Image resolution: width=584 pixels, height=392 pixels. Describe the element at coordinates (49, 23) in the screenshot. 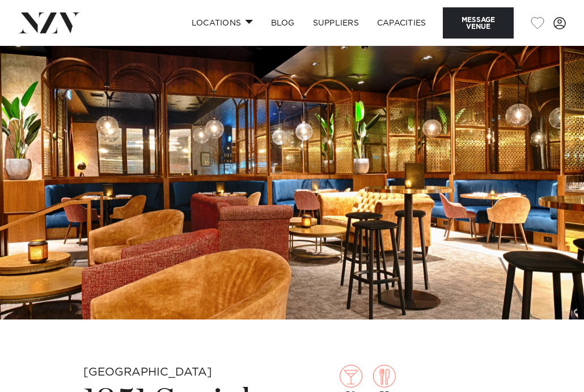

I see `img: nzv-logo.png` at that location.